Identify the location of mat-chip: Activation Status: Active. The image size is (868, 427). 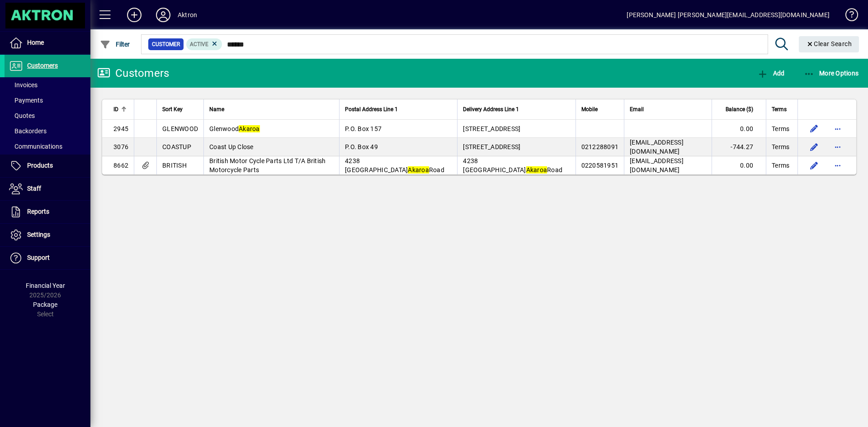
(204, 44).